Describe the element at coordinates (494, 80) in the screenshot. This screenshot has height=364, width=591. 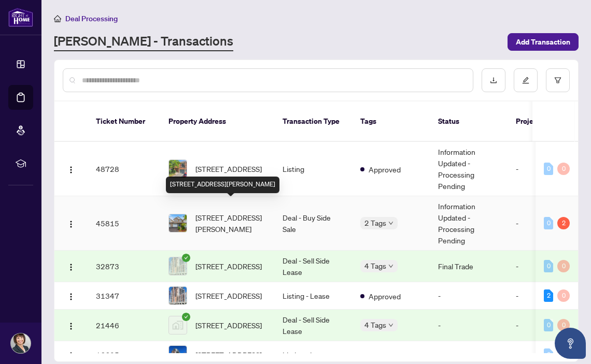
I see `button: download` at that location.